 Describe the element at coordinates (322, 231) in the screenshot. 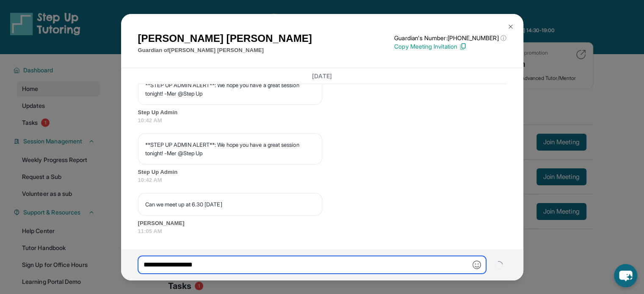

I see `span: 11:05 AM` at that location.